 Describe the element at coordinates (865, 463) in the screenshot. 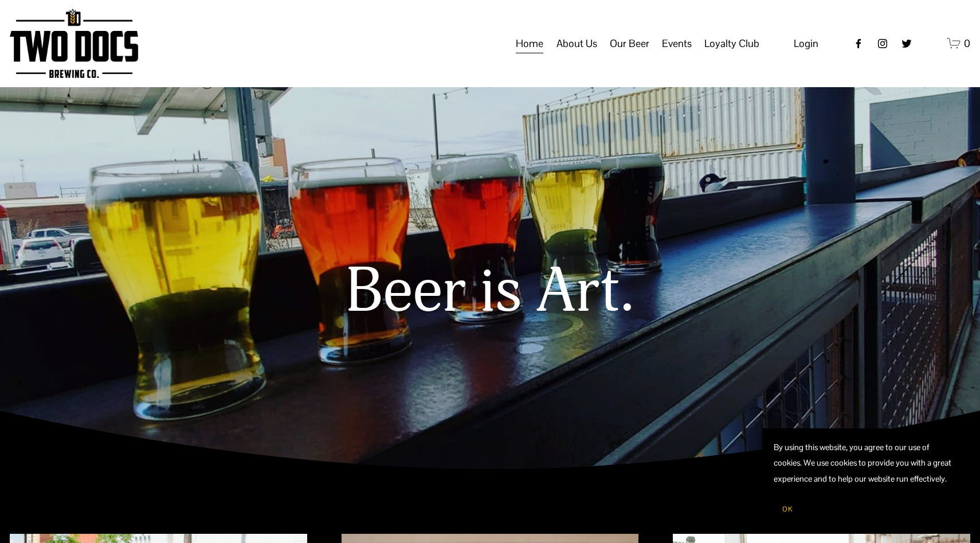

I see `p: By using this website, you agree to our use of cookies. We use cookies to provide you with a grea...` at that location.